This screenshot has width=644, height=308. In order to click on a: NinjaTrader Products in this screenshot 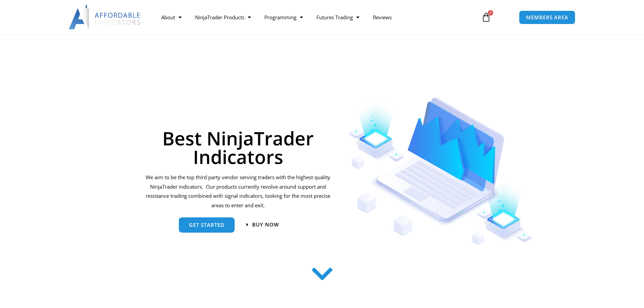, I will do `click(223, 17)`.